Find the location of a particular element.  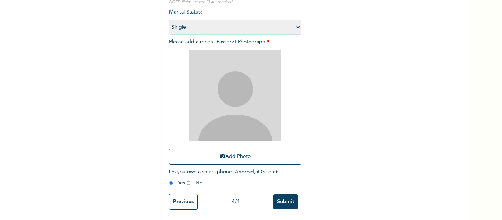

span: Please add a recent Passport Photograph is located at coordinates (235, 104).